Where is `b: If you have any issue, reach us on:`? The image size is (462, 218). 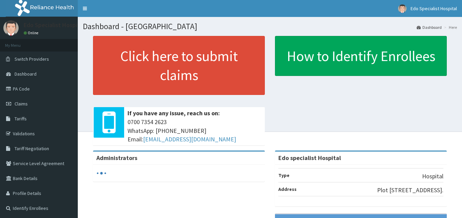
b: If you have any issue, reach us on: is located at coordinates (174, 113).